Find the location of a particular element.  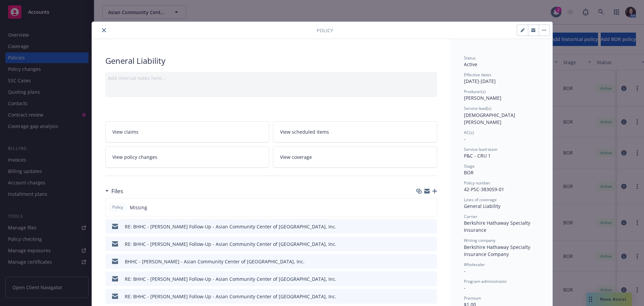

span: Effective dates is located at coordinates (478, 75).